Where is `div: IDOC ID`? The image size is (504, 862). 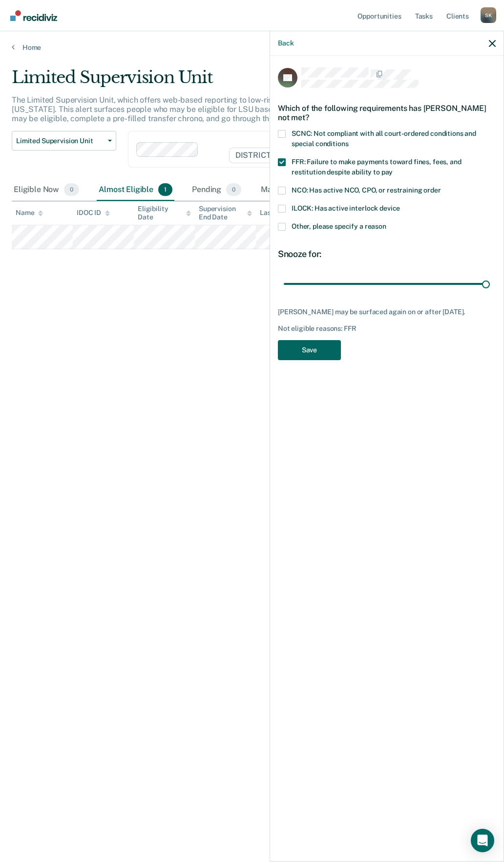 div: IDOC ID is located at coordinates (94, 212).